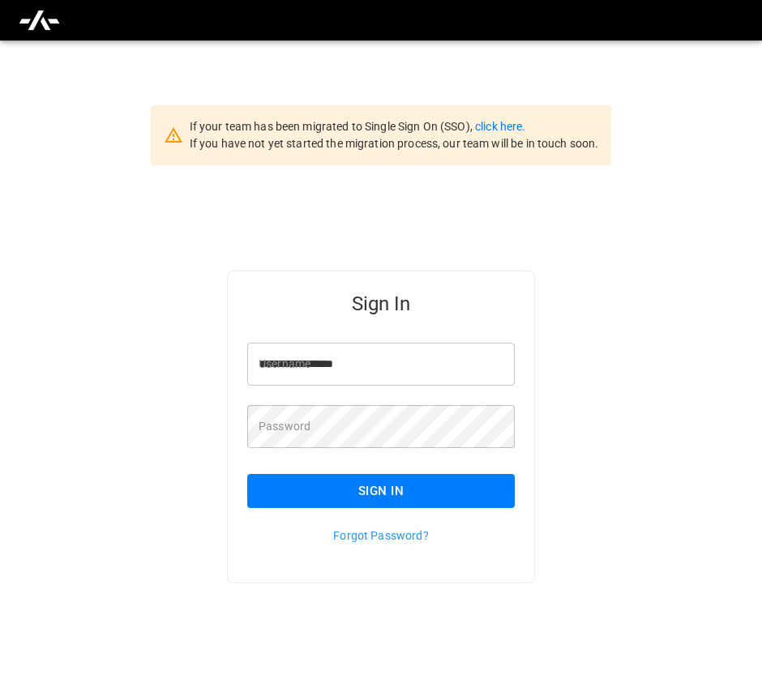  I want to click on span: If you have not yet started the migration process, our team will be in touch soon., so click(394, 143).